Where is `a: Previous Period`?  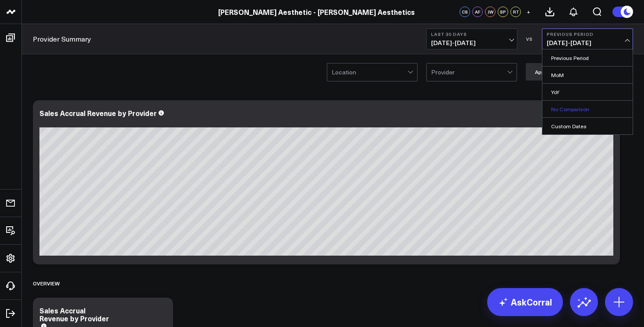 a: Previous Period is located at coordinates (587, 58).